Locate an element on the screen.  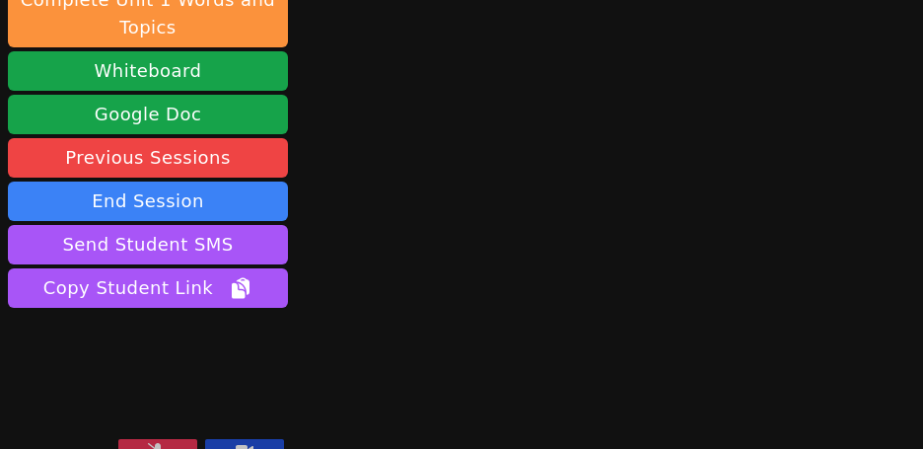
button: Whiteboard is located at coordinates (148, 71).